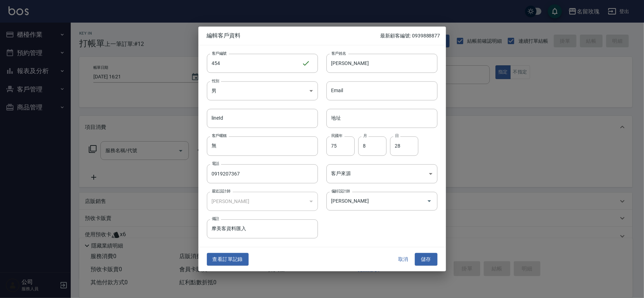  Describe the element at coordinates (397, 136) in the screenshot. I see `label: 日` at that location.